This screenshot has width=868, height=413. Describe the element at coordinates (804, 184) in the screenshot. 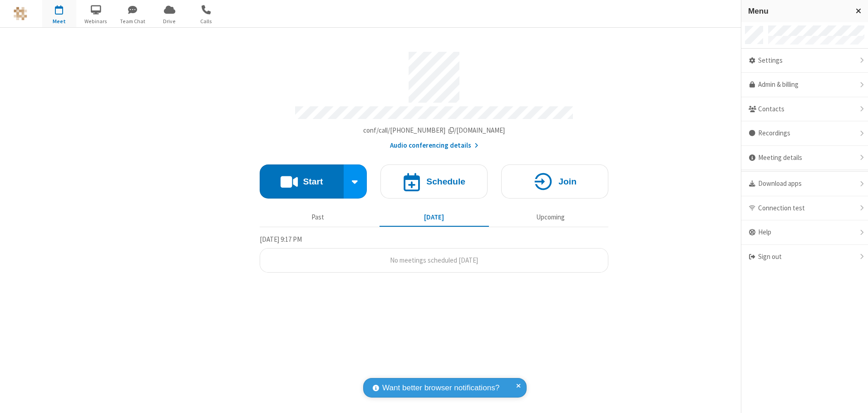

I see `div: Download apps` at that location.